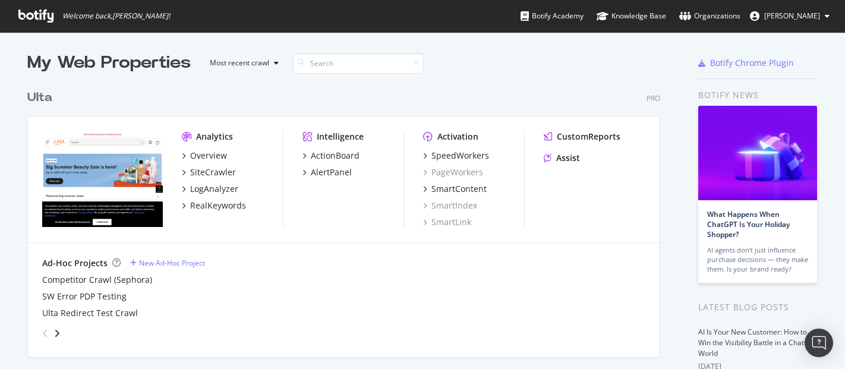 This screenshot has height=369, width=845. Describe the element at coordinates (335, 156) in the screenshot. I see `div: ActionBoard` at that location.